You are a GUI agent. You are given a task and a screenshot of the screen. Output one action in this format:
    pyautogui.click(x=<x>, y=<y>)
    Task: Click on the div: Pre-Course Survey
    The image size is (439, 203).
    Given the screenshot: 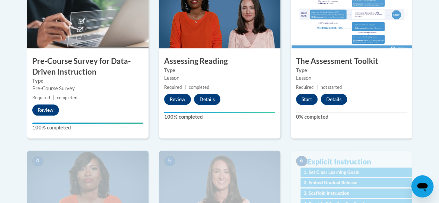 What is the action you would take?
    pyautogui.click(x=88, y=89)
    